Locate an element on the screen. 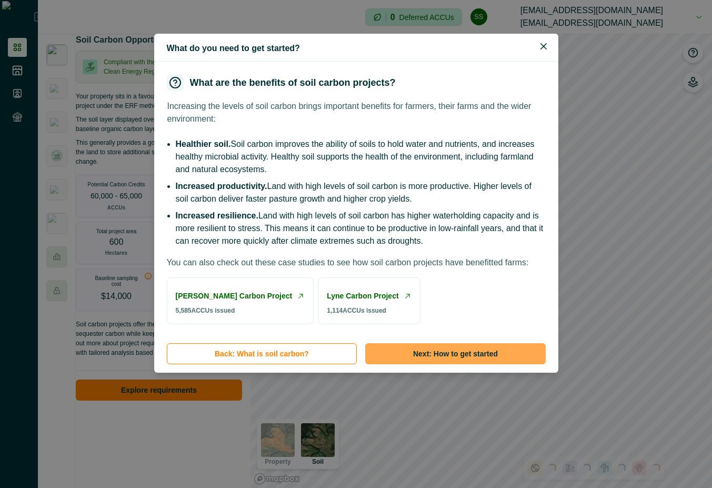 This screenshot has height=488, width=712. button: Next: How to get started is located at coordinates (455, 353).